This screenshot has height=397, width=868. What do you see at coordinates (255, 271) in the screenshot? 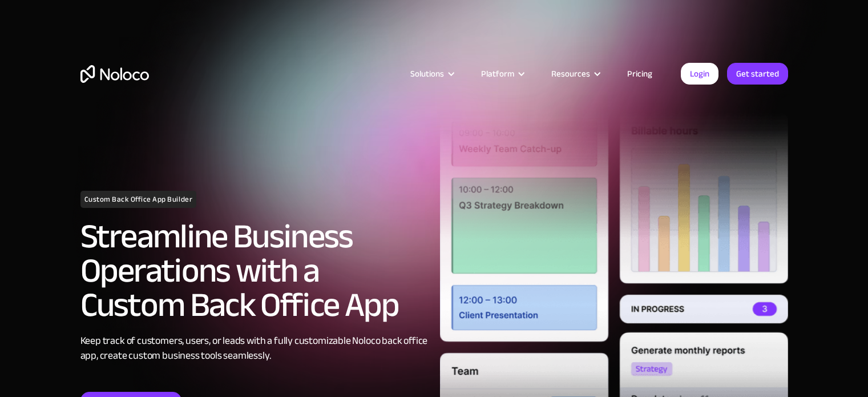
I see `h2: Streamline Business Operations with a Custom Back Office App` at bounding box center [255, 271].